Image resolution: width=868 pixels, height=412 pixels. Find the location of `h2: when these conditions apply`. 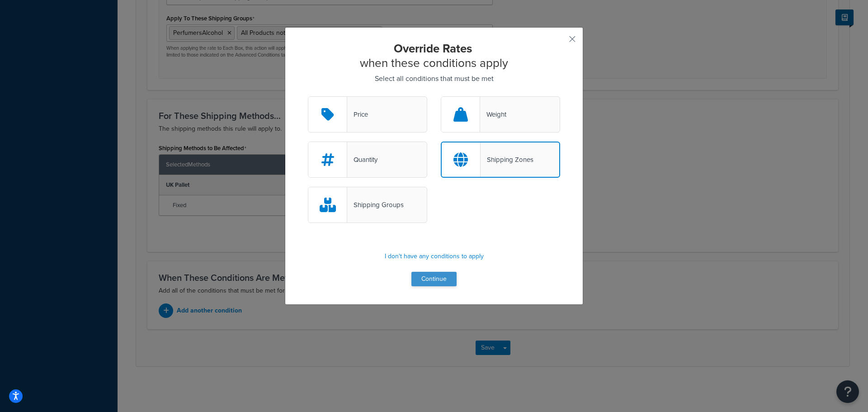

h2: when these conditions apply is located at coordinates (434, 56).